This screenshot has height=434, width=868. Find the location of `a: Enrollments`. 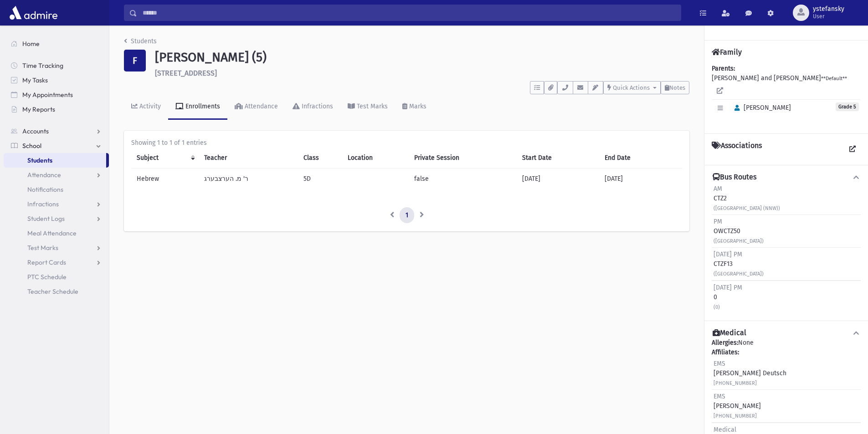

a: Enrollments is located at coordinates (198, 107).